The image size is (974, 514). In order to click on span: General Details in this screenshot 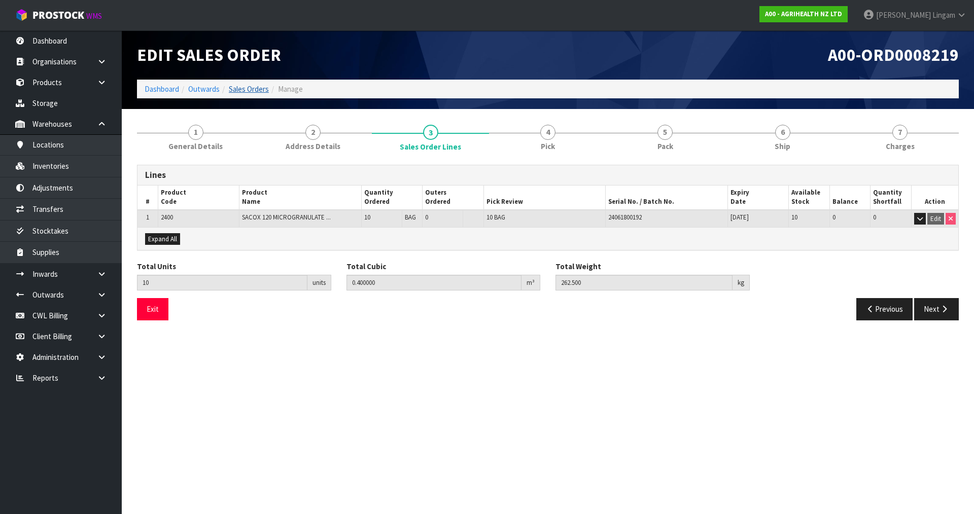, I will do `click(195, 146)`.